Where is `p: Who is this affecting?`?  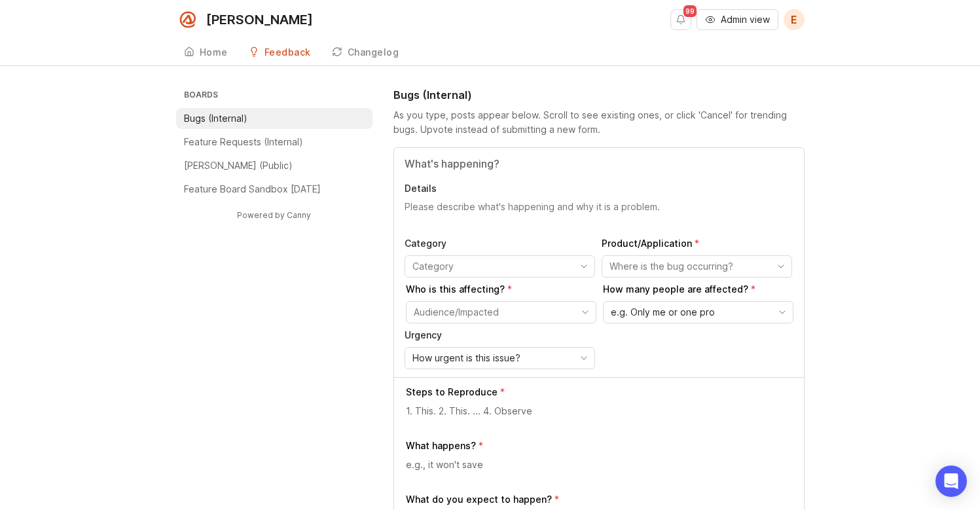 p: Who is this affecting? is located at coordinates (501, 290).